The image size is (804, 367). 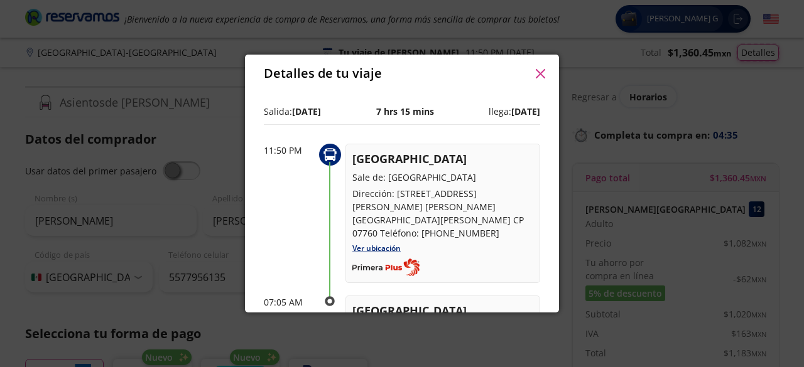 What do you see at coordinates (514, 111) in the screenshot?
I see `p: llega:` at bounding box center [514, 111].